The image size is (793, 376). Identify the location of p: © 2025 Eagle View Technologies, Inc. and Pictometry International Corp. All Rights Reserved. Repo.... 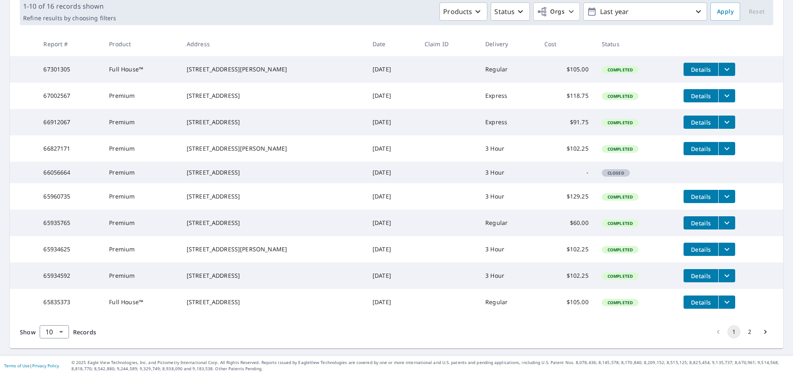
(430, 366).